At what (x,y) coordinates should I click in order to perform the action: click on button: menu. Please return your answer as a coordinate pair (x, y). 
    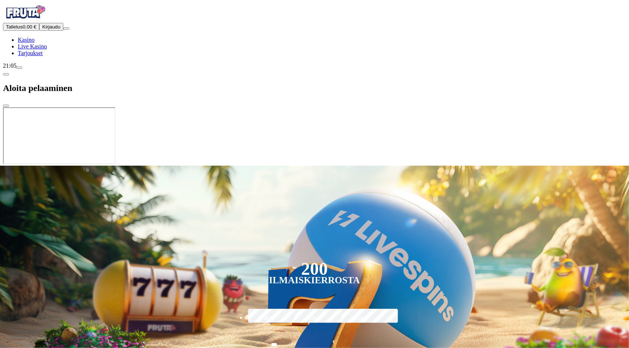
    Looking at the image, I should click on (66, 28).